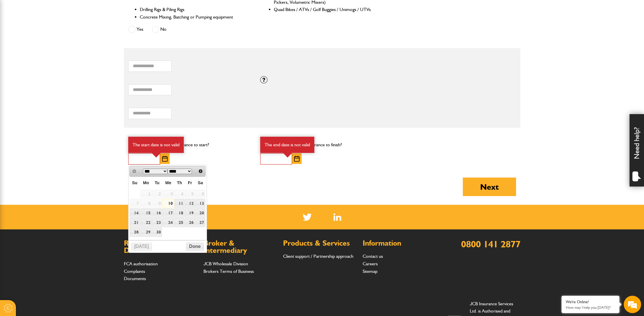 This screenshot has width=644, height=316. What do you see at coordinates (490, 244) in the screenshot?
I see `a: 0800 141 2877` at bounding box center [490, 244].